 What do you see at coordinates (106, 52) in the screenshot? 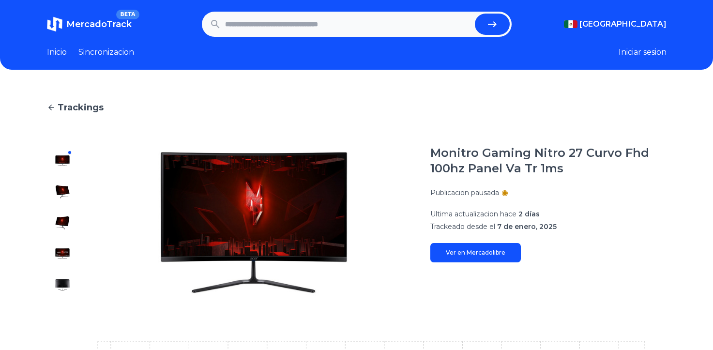
I see `a: Sincronizacion` at bounding box center [106, 52].